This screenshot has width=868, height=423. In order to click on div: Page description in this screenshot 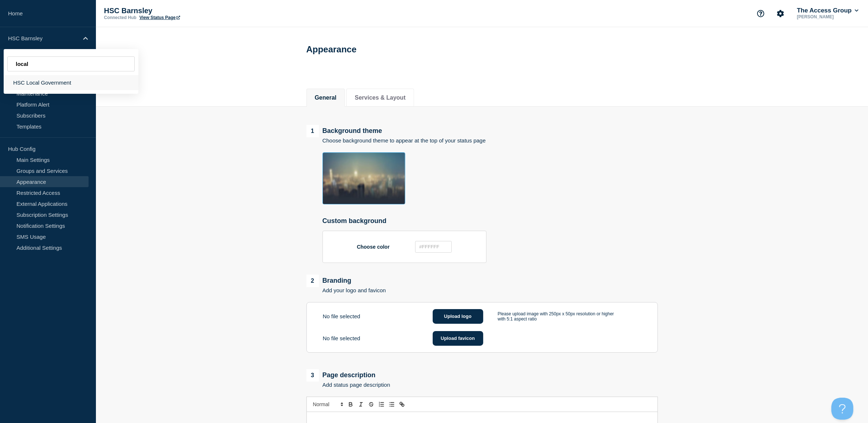, I will do `click(348, 375)`.